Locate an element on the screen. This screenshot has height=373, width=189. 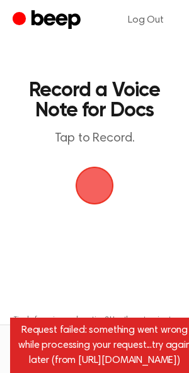
p: Tired of copying and pasting? Use the extension to automatically insert your recordings. is located at coordinates (94, 325).